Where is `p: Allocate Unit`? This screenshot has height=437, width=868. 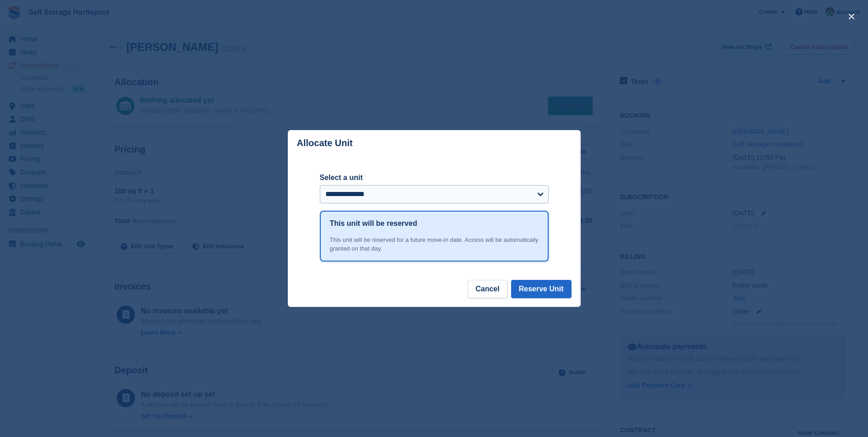
p: Allocate Unit is located at coordinates (325, 143).